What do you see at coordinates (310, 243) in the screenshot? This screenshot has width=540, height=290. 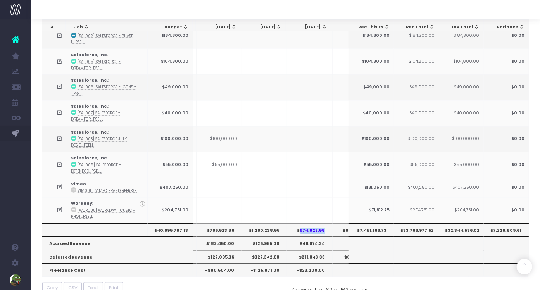 I see `th: $46,974.34` at bounding box center [310, 243].